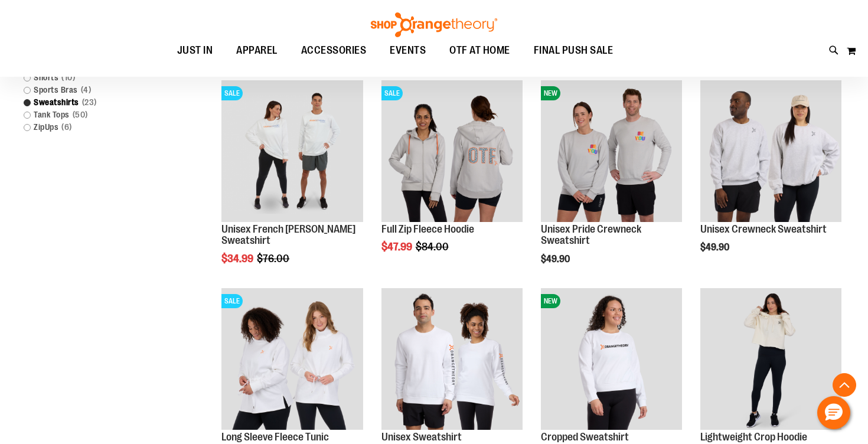 This screenshot has height=444, width=868. What do you see at coordinates (591, 235) in the screenshot?
I see `a: Unisex Pride Crewneck Sweatshirt` at bounding box center [591, 235].